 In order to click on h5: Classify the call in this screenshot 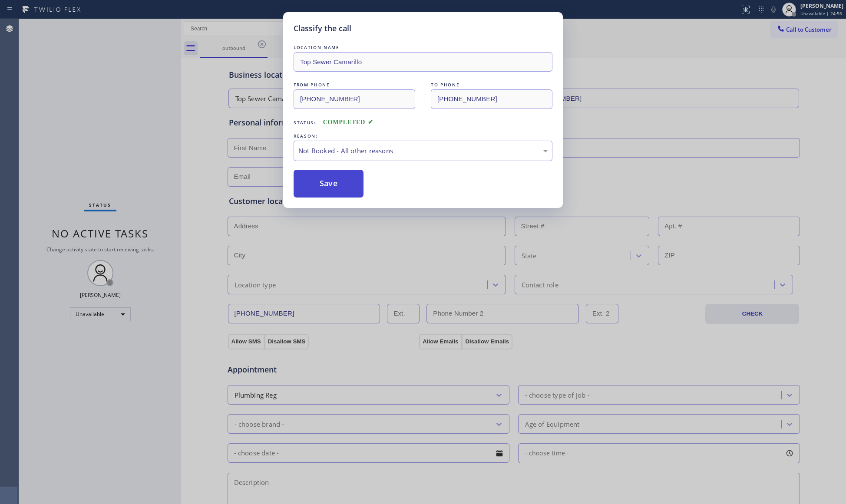, I will do `click(322, 28)`.